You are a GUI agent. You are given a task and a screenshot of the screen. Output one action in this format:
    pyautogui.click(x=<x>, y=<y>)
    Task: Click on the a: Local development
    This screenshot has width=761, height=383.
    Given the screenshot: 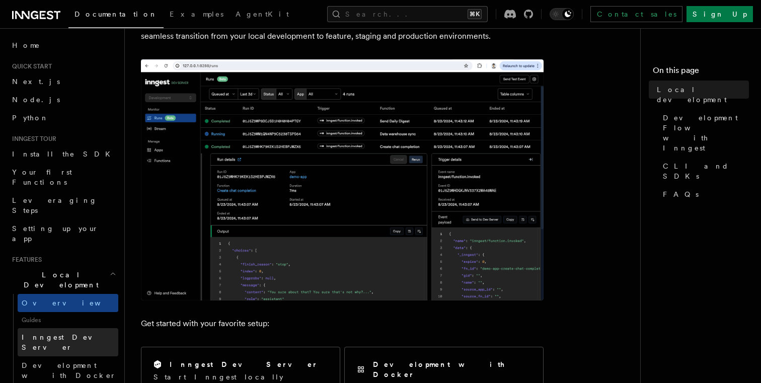 What is the action you would take?
    pyautogui.click(x=701, y=95)
    